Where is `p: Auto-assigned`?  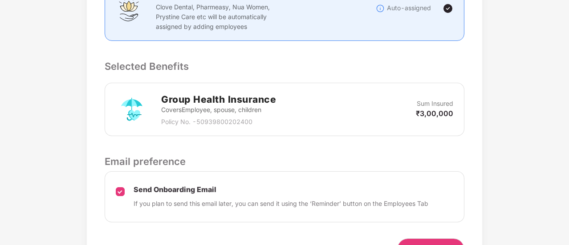 p: Auto-assigned is located at coordinates (408, 8).